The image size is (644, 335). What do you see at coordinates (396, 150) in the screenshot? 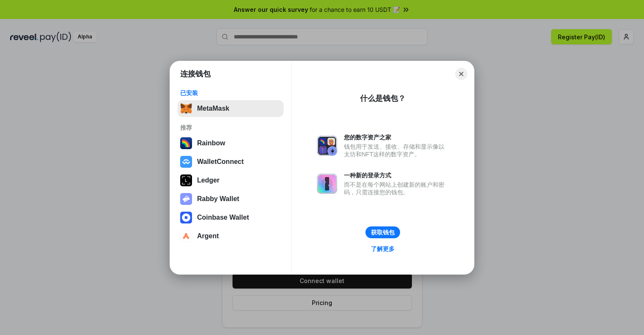
I see `div: 钱包用于发送、接收、存储和显示像以太坊和NFT这样的数字资产。` at bounding box center [396, 150].